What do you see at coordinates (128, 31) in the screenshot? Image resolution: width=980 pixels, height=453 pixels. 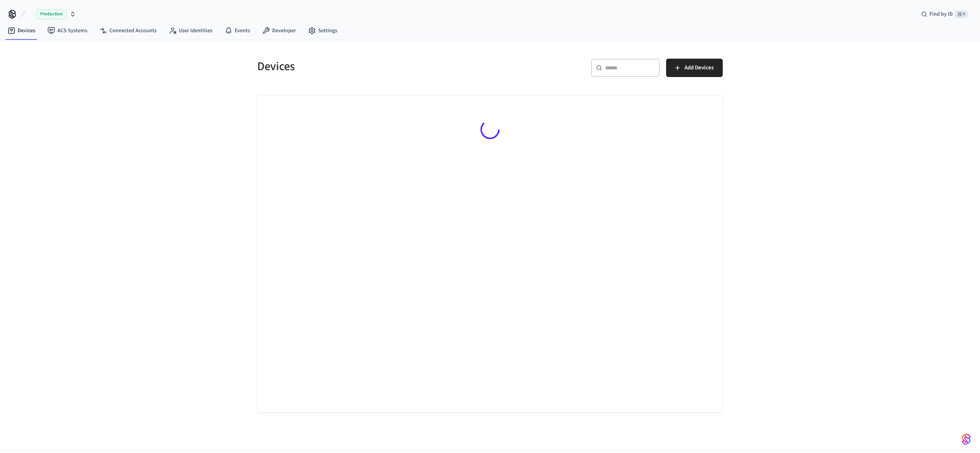 I see `a: Connected Accounts` at bounding box center [128, 31].